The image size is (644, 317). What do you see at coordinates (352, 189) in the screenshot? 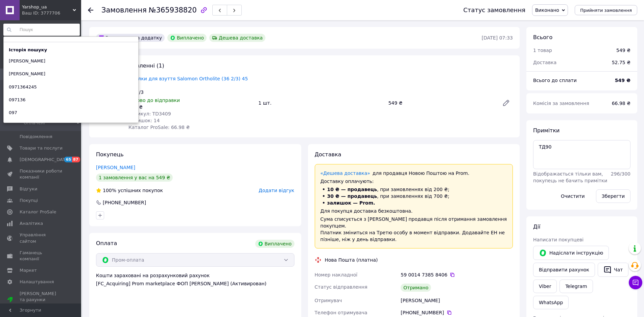
I see `span: 10 ₴ — продавець` at bounding box center [352, 189].